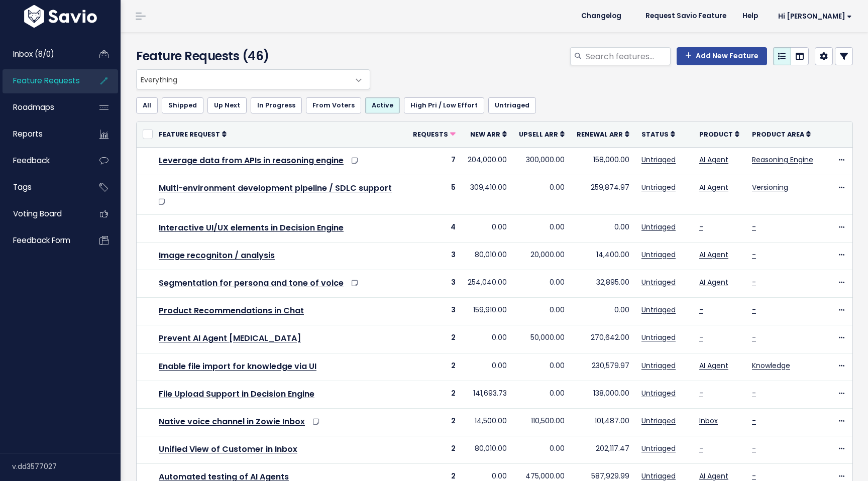 Image resolution: width=868 pixels, height=481 pixels. I want to click on a: Request Savio Feature, so click(685, 16).